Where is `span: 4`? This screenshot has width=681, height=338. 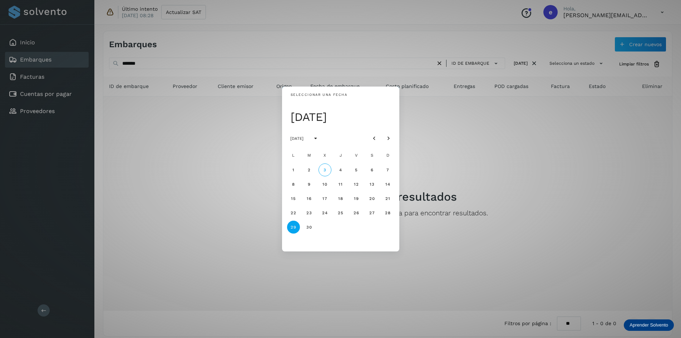 span: 4 is located at coordinates (340, 170).